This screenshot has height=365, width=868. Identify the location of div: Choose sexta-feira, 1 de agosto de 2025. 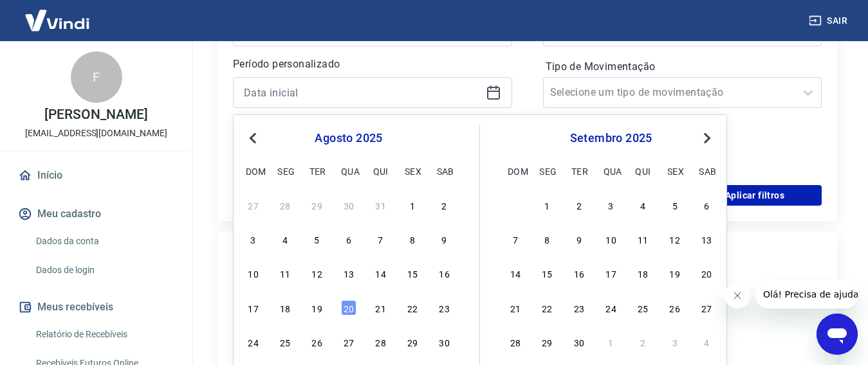
(413, 205).